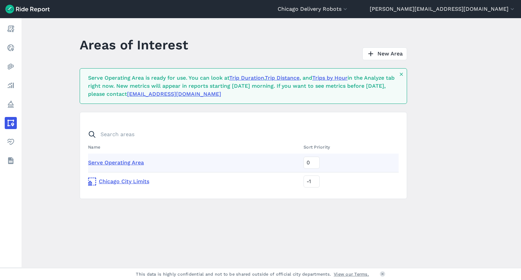 Image resolution: width=521 pixels, height=280 pixels. I want to click on a: Areas, so click(11, 123).